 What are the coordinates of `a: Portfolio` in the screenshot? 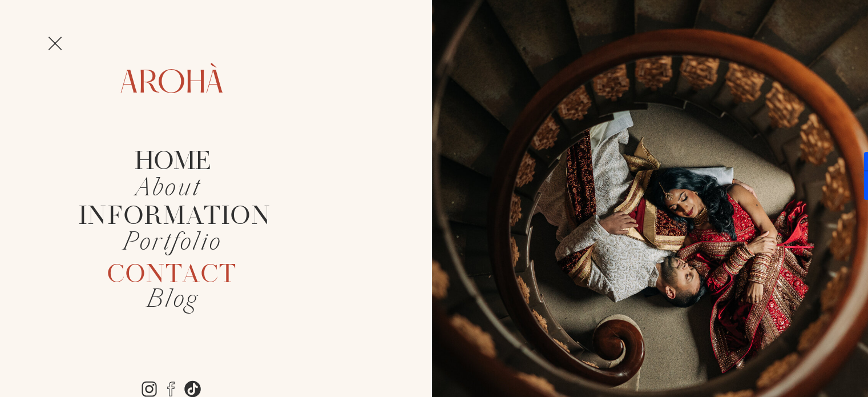 It's located at (172, 243).